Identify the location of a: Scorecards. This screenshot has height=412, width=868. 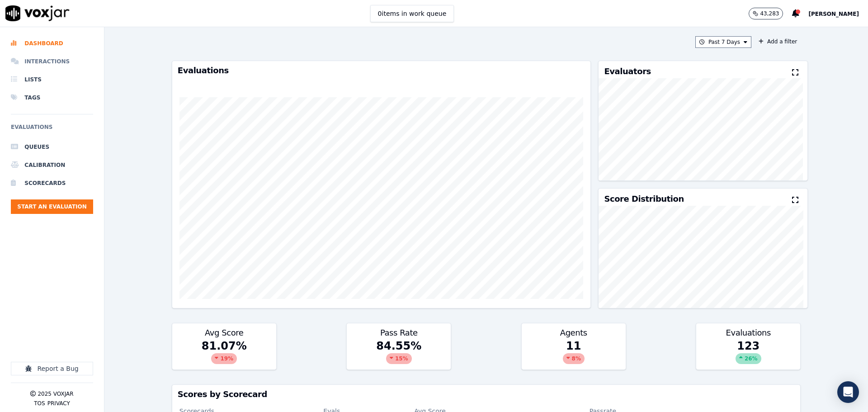
(52, 183).